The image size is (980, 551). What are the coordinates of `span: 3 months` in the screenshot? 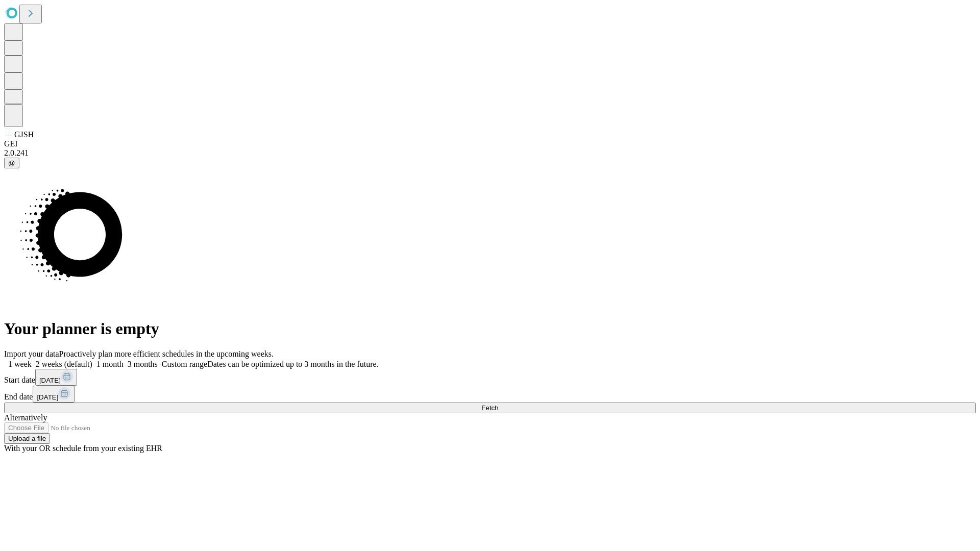 It's located at (142, 363).